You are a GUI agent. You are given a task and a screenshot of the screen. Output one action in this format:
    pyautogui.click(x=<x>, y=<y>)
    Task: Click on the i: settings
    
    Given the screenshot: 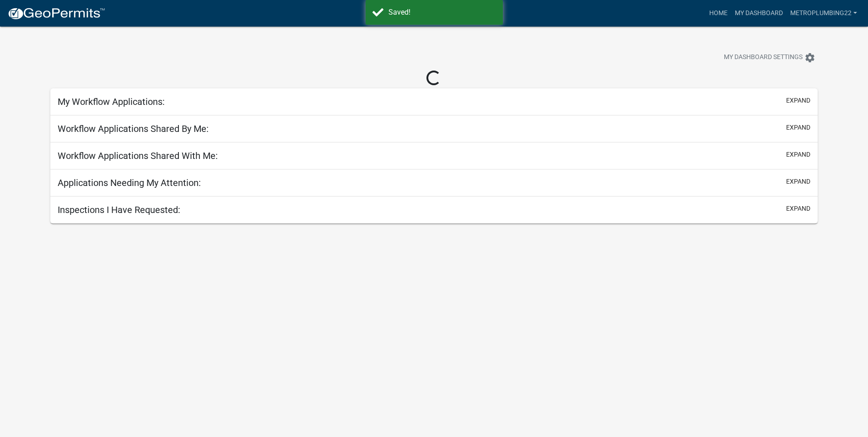 What is the action you would take?
    pyautogui.click(x=810, y=57)
    